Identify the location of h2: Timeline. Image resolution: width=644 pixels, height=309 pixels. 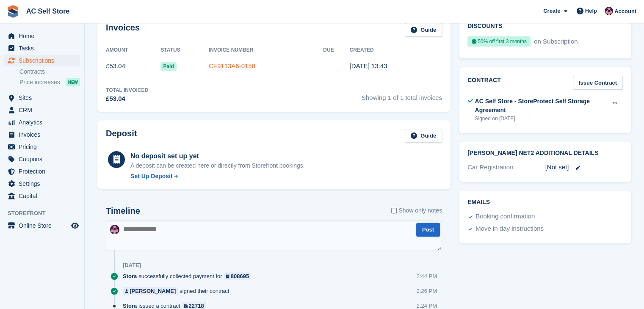
(123, 211).